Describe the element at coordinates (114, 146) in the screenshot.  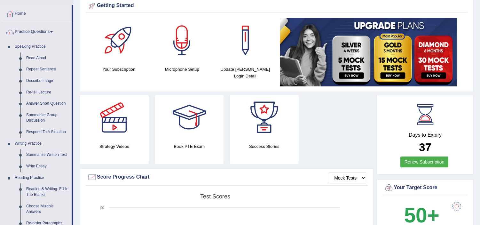
I see `h4: Strategy Videos` at that location.